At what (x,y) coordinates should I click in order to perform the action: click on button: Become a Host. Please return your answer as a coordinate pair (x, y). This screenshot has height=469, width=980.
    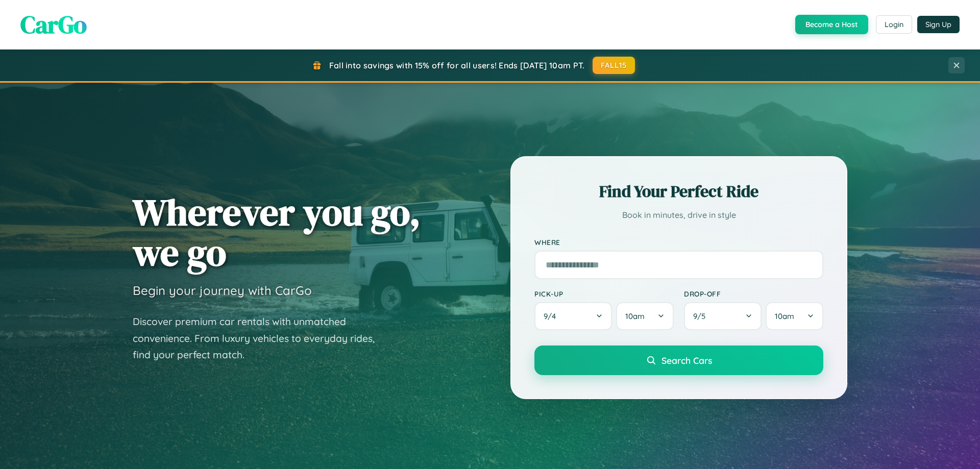
    Looking at the image, I should click on (831, 24).